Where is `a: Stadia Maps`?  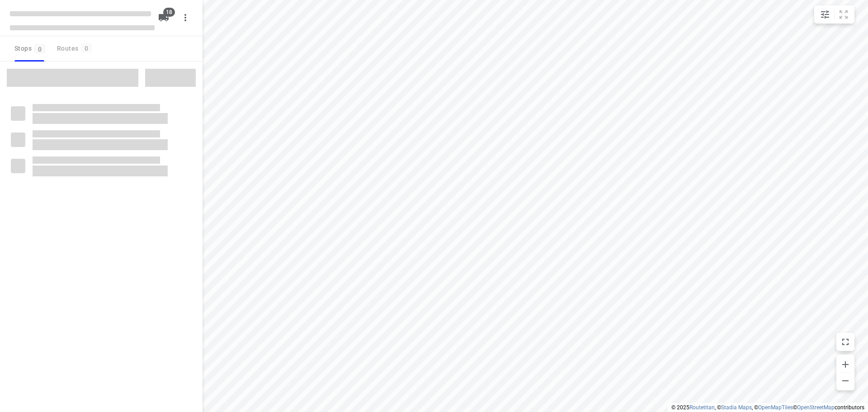
a: Stadia Maps is located at coordinates (737, 407).